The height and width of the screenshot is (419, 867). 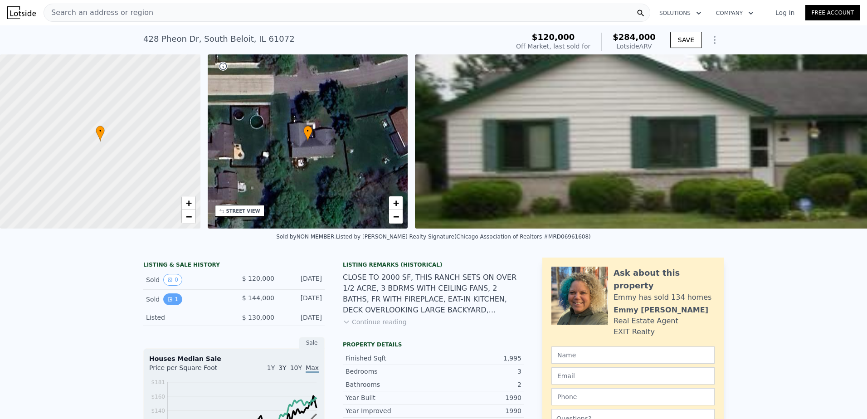 I want to click on div: Ask about this property, so click(x=664, y=279).